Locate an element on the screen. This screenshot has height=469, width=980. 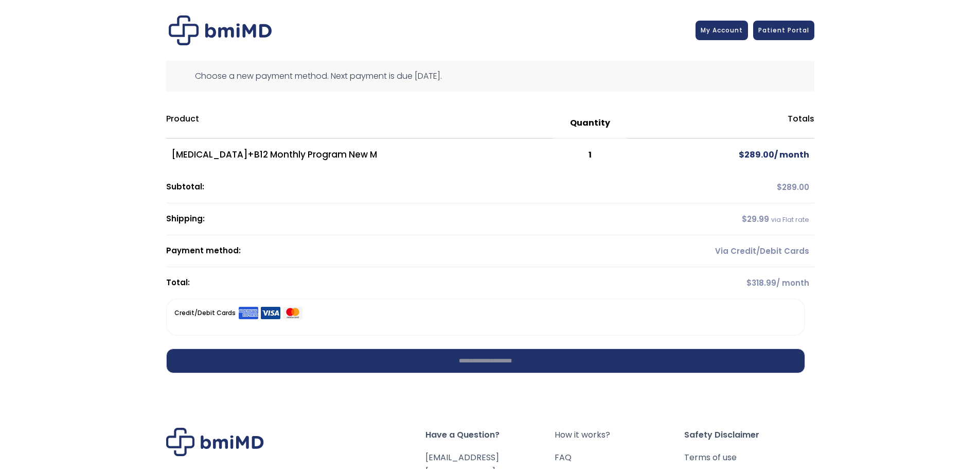
a: How it works? is located at coordinates (619, 435).